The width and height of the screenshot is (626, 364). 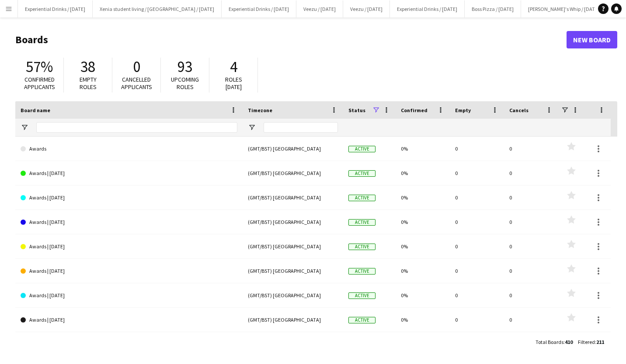 What do you see at coordinates (414, 110) in the screenshot?
I see `span: Confirmed` at bounding box center [414, 110].